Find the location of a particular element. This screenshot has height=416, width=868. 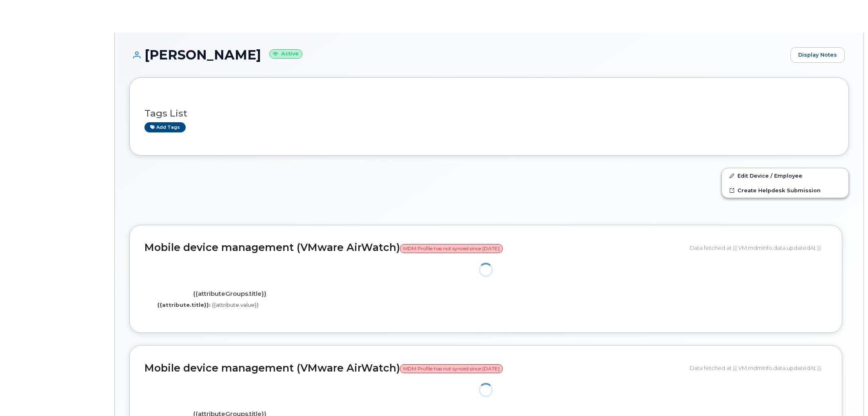

h4: {{attributeGroups.title}} is located at coordinates (230, 294).